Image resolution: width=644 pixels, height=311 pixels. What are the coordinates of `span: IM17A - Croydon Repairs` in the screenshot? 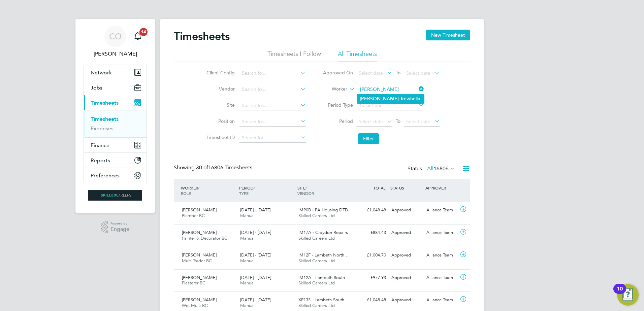 It's located at (323, 232).